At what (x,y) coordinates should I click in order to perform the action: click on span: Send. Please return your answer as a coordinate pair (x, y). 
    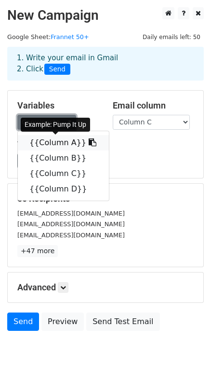
    Looking at the image, I should click on (57, 70).